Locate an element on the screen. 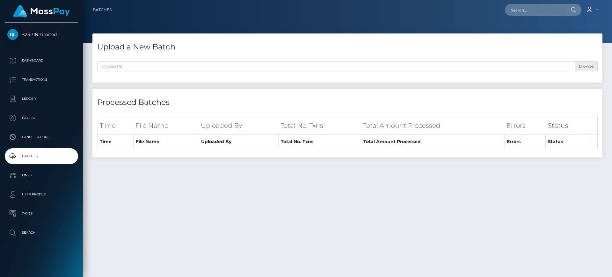 This screenshot has height=277, width=612. a: Payees is located at coordinates (41, 118).